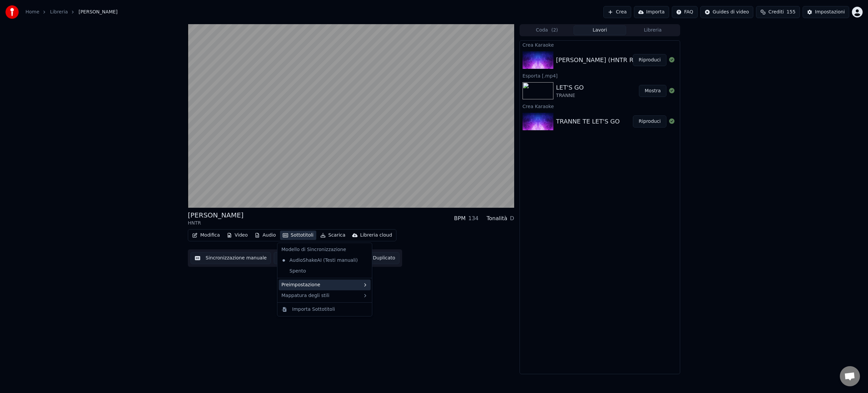 Image resolution: width=868 pixels, height=393 pixels. I want to click on div: HNTR, so click(215, 223).